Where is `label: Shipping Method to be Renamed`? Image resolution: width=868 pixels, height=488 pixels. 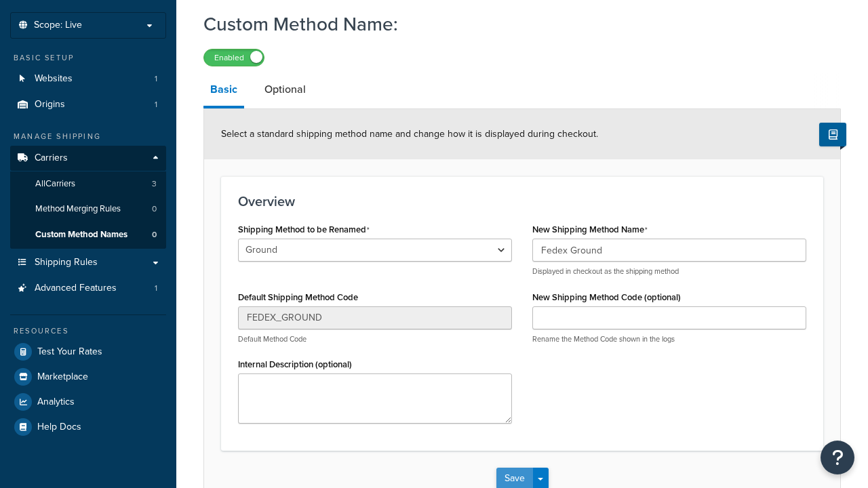
label: Shipping Method to be Renamed is located at coordinates (304, 230).